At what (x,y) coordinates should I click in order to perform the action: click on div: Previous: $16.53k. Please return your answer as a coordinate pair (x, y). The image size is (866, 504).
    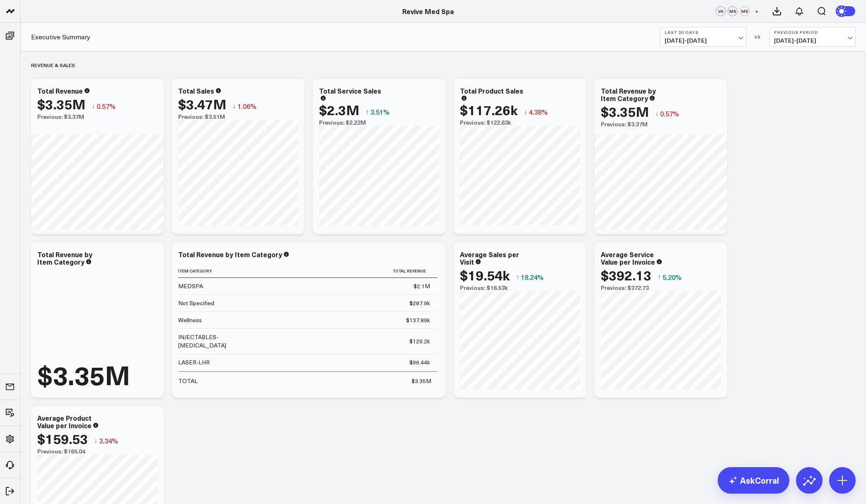
    Looking at the image, I should click on (521, 288).